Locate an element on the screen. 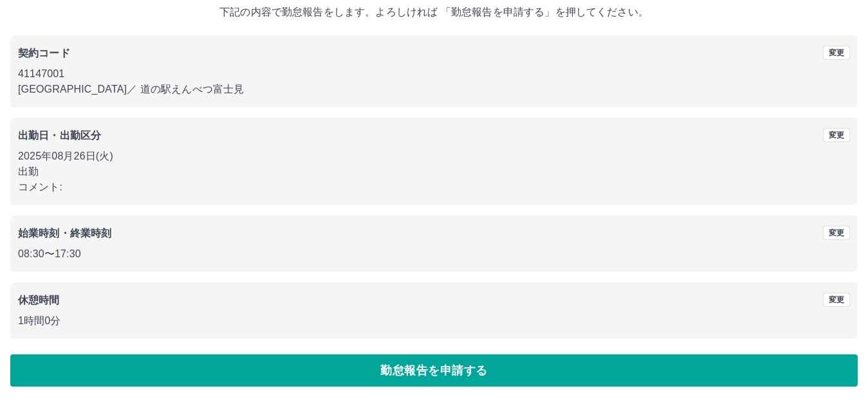 Image resolution: width=868 pixels, height=402 pixels. b: 契約コード is located at coordinates (44, 53).